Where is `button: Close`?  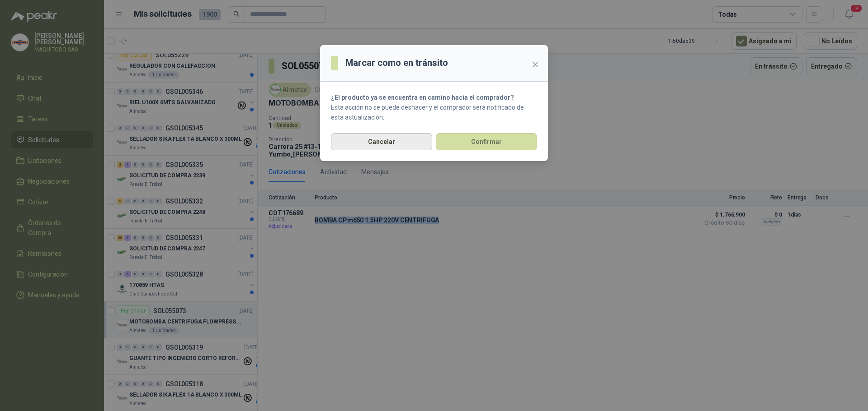 button: Close is located at coordinates (535, 65).